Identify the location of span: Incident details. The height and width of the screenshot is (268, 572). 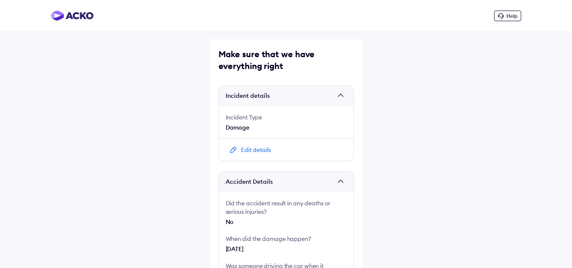
(280, 96).